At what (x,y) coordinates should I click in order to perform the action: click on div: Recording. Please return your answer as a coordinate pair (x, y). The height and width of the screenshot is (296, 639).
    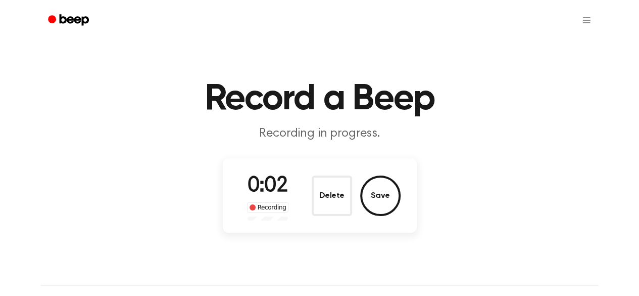
    Looking at the image, I should click on (268, 207).